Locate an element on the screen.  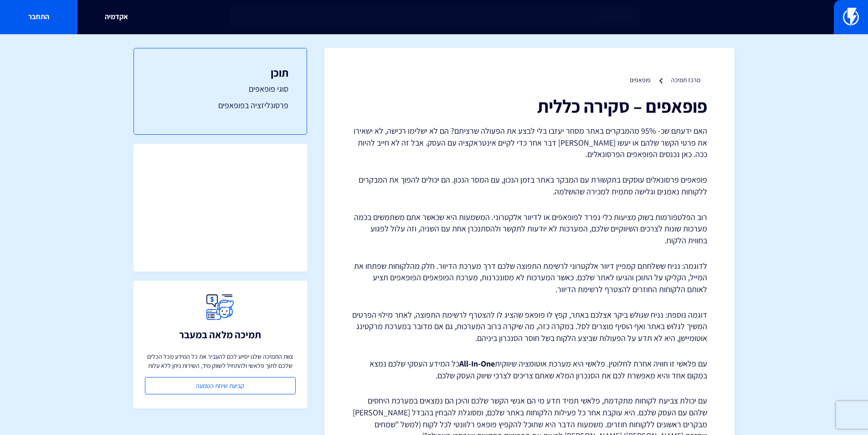
p: לדוגמה: נניח ששלחתם קמפיין דיוור אלקטרוני לרשימת התפוצה שלכם דרך מערכת הדיוור. חלק מהלקוחות שפתחו... is located at coordinates (530, 277).